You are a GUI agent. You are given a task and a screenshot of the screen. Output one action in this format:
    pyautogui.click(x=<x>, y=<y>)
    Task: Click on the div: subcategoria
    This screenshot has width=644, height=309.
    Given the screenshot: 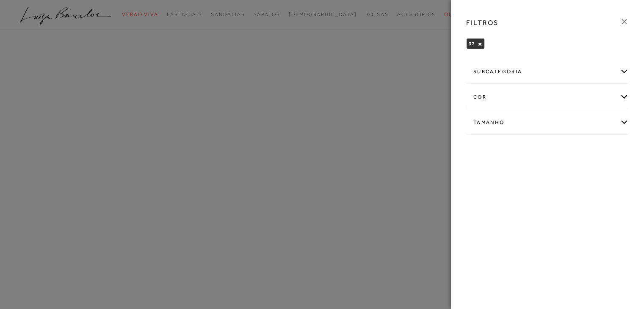 What is the action you would take?
    pyautogui.click(x=548, y=72)
    